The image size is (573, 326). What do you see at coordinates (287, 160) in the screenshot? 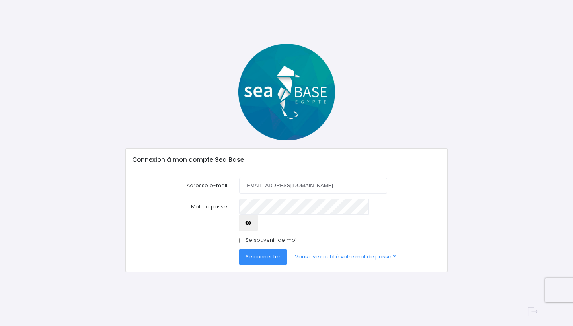
I see `div: Connexion à mon compte Sea Base` at bounding box center [287, 160].